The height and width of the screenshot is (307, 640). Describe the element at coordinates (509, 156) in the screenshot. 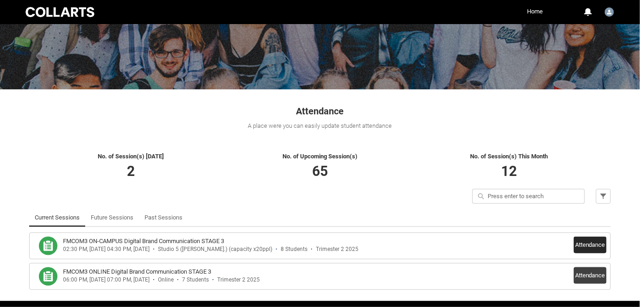

I see `span: No. of Session(s) This Month` at that location.